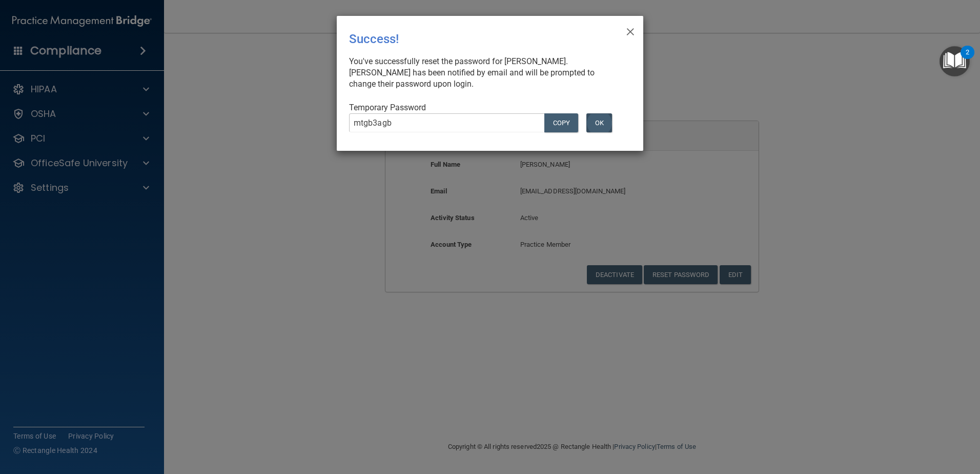  What do you see at coordinates (967, 59) in the screenshot?
I see `div: 2` at bounding box center [967, 59].